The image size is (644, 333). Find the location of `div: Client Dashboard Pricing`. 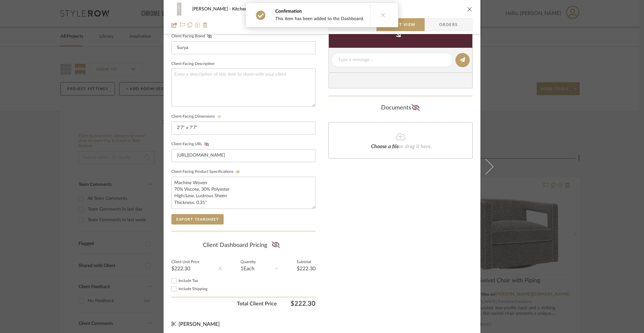

div: Client Dashboard Pricing is located at coordinates (243, 245).